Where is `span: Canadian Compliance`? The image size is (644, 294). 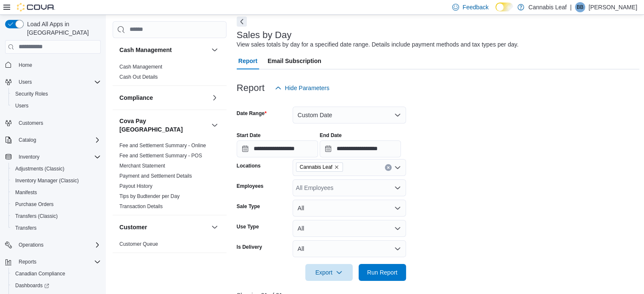 span: Canadian Compliance is located at coordinates (56, 274).